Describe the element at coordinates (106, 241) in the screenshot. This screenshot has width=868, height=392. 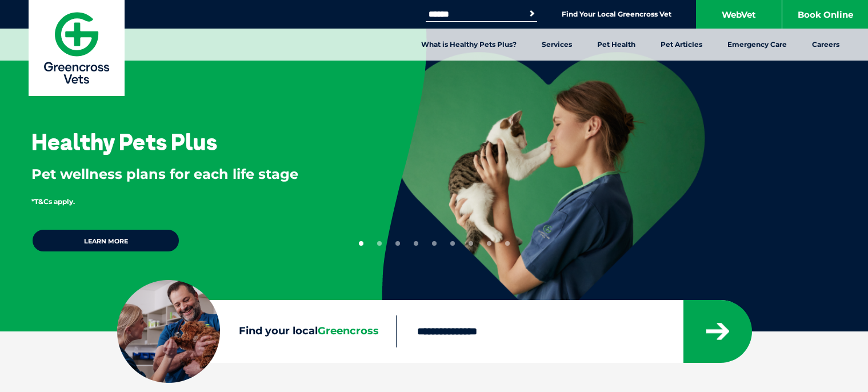
I see `a: Learn more` at that location.